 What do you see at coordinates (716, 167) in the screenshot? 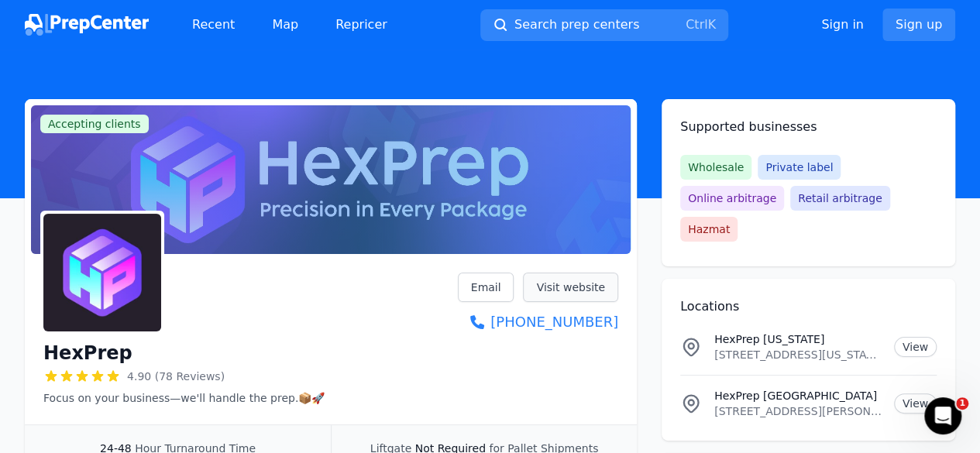
I see `span: Wholesale` at bounding box center [716, 167].